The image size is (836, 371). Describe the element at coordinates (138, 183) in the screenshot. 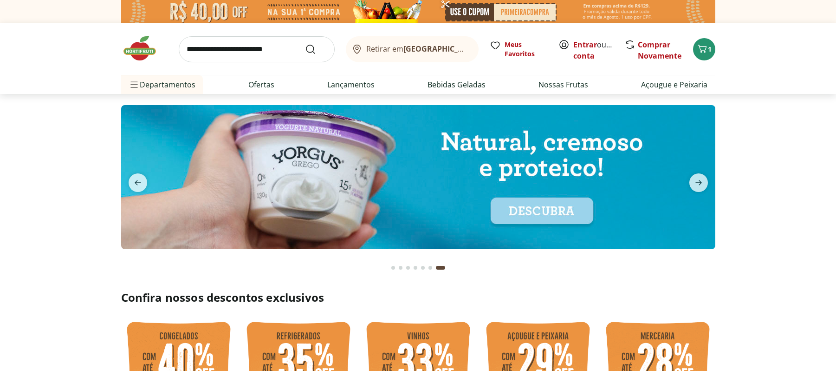

I see `button: previous` at that location.